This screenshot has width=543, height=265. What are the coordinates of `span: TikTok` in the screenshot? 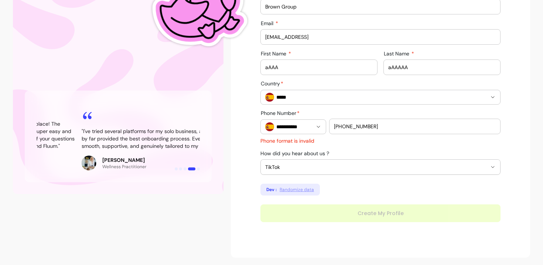 It's located at (376, 167).